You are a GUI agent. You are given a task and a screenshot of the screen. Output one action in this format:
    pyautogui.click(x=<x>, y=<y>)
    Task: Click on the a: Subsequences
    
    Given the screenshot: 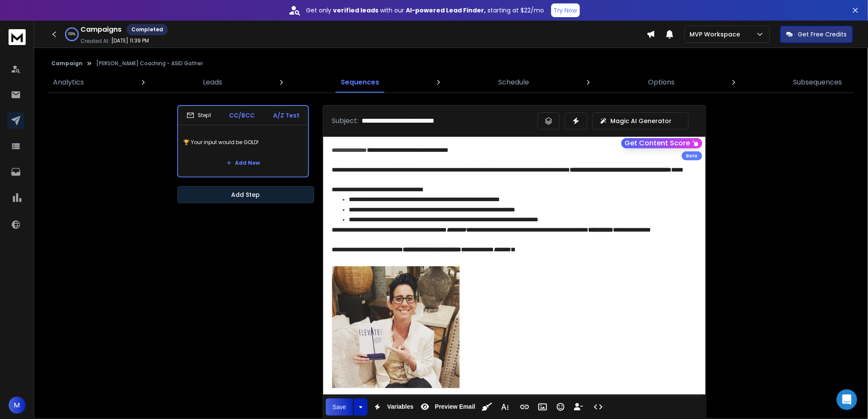 What is the action you would take?
    pyautogui.click(x=818, y=83)
    